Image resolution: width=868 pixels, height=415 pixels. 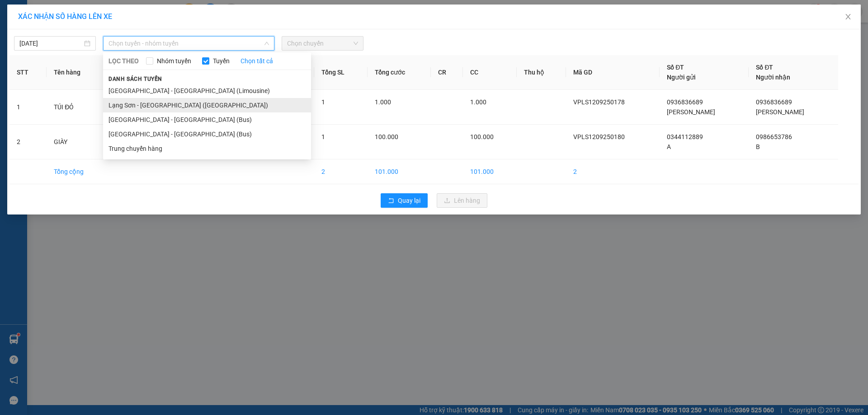 What do you see at coordinates (848, 17) in the screenshot?
I see `button: Close` at bounding box center [848, 17].